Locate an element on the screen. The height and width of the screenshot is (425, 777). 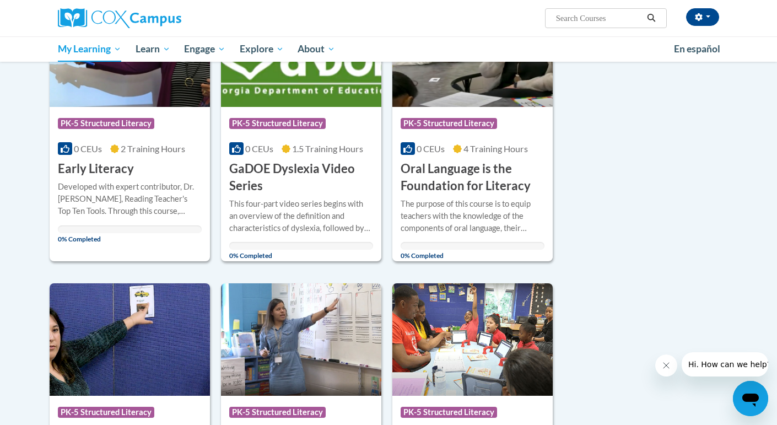
span: 1.5 Training Hours is located at coordinates (327, 148).